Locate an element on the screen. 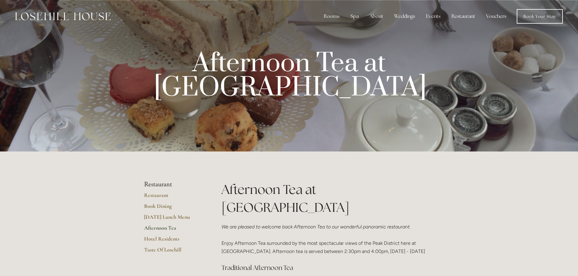 The image size is (578, 276). em: We are pleased to welcome back Afternoon Tea to our wonderful panoramic restaurant. is located at coordinates (316, 227).